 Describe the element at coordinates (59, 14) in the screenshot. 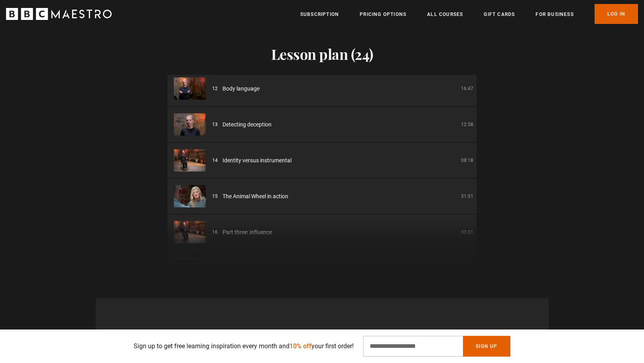

I see `svg: BBC Maestro` at that location.